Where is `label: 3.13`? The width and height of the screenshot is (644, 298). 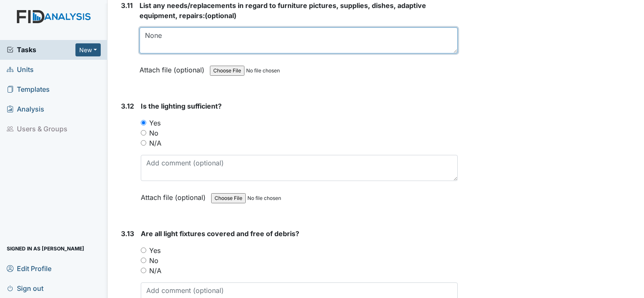
label: 3.13 is located at coordinates (128, 234).